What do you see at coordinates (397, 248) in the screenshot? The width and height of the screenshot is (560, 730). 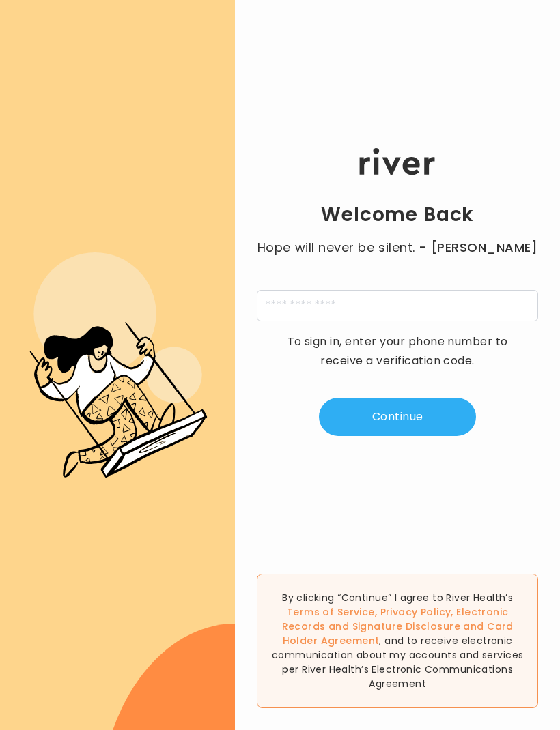 I see `p: Hope will never be silent.` at bounding box center [397, 248].